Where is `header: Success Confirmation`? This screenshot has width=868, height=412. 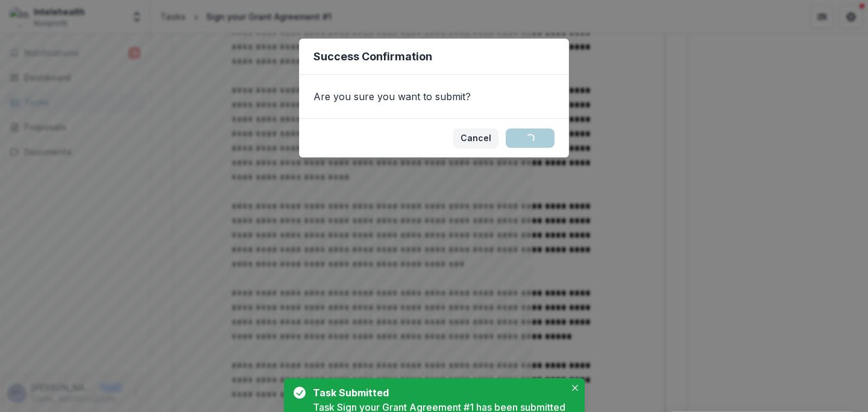 header: Success Confirmation is located at coordinates (434, 57).